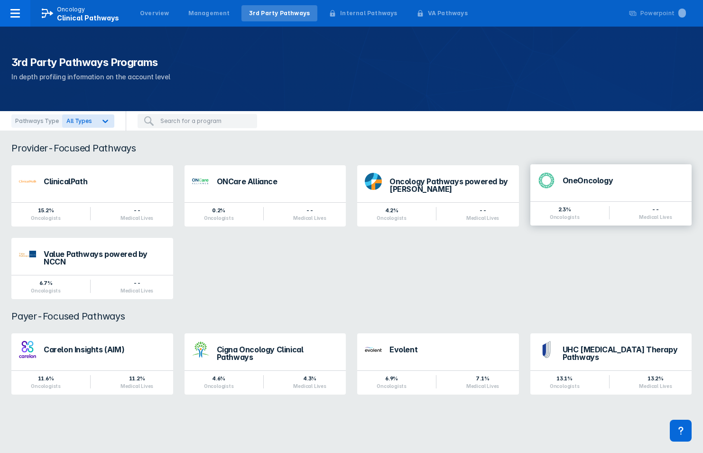 The height and width of the screenshot is (453, 703). I want to click on div: ClinicalPath, so click(104, 181).